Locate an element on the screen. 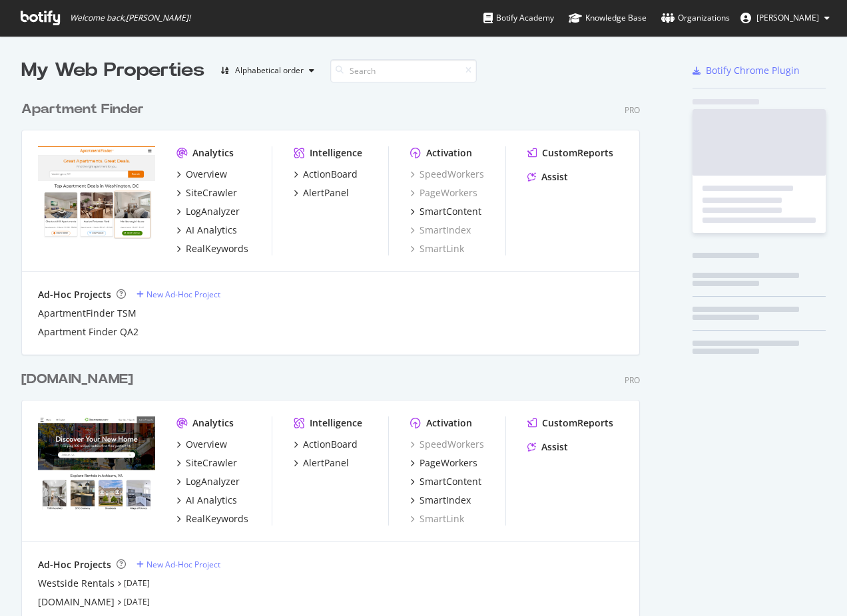  div: My Web Properties is located at coordinates (112, 70).